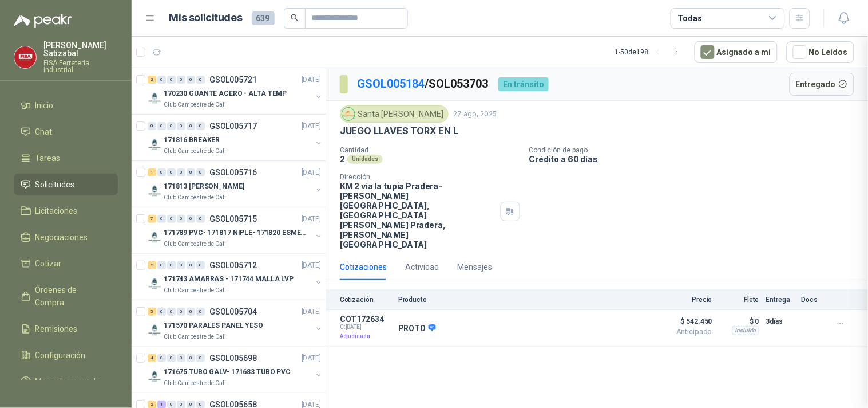 The image size is (868, 408). What do you see at coordinates (66, 381) in the screenshot?
I see `a: Manuales y ayuda` at bounding box center [66, 381].